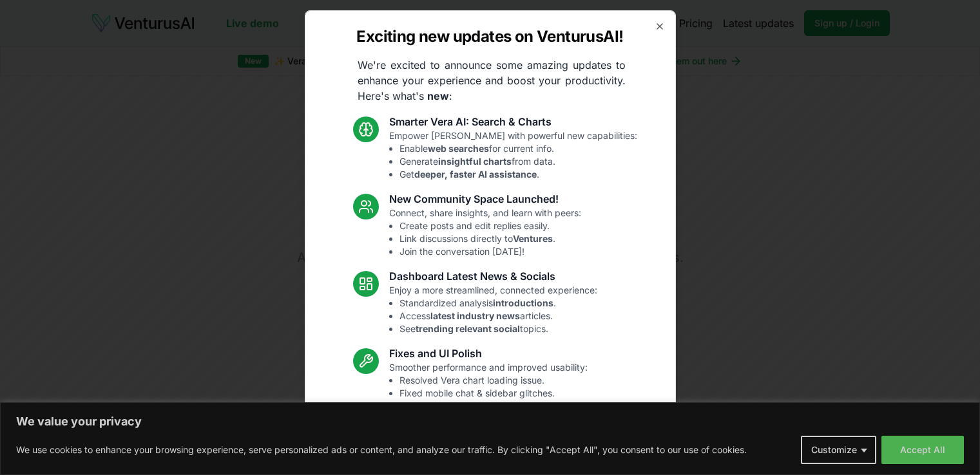 This screenshot has height=475, width=980. I want to click on li: Access articles., so click(498, 316).